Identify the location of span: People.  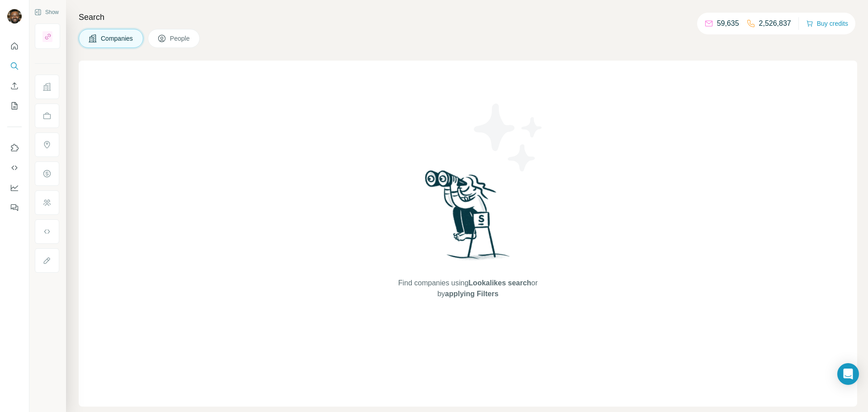
(181, 39).